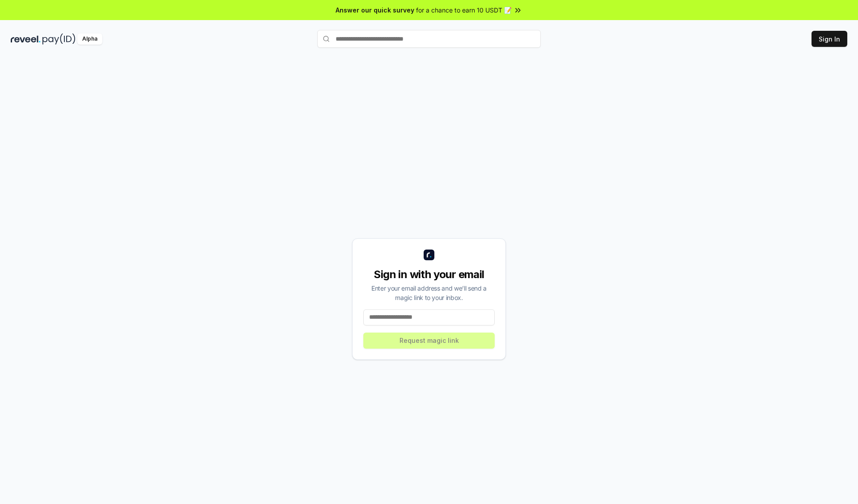 The height and width of the screenshot is (504, 858). What do you see at coordinates (829, 39) in the screenshot?
I see `button: Sign In` at bounding box center [829, 39].